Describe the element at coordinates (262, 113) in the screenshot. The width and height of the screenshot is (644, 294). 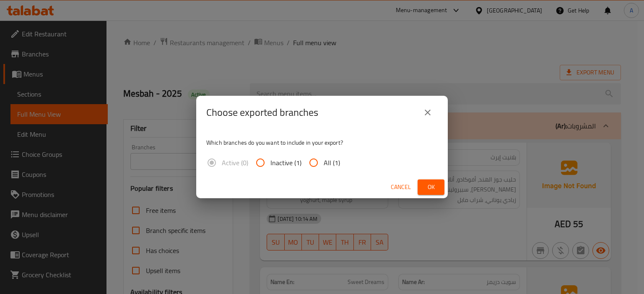
I see `h2: Choose exported branches` at that location.